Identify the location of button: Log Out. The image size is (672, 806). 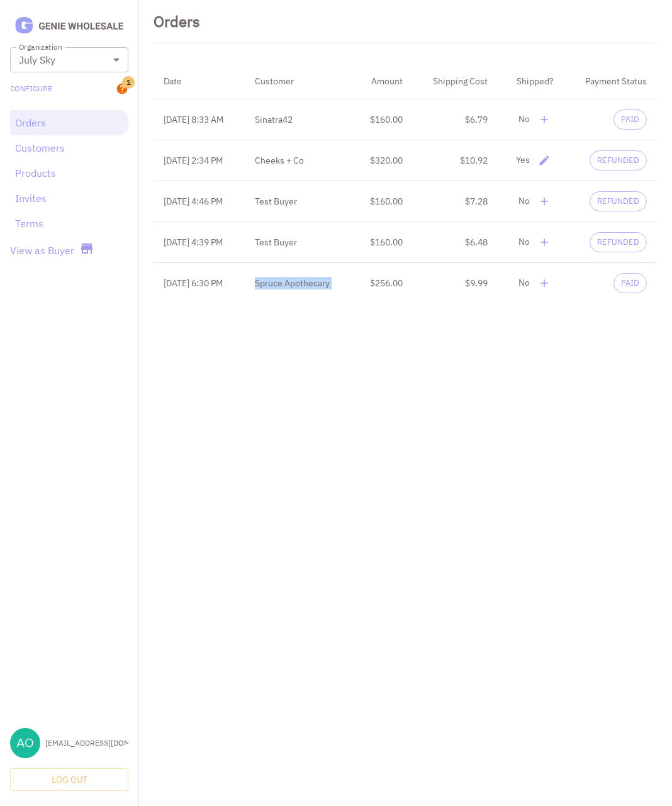
(69, 780).